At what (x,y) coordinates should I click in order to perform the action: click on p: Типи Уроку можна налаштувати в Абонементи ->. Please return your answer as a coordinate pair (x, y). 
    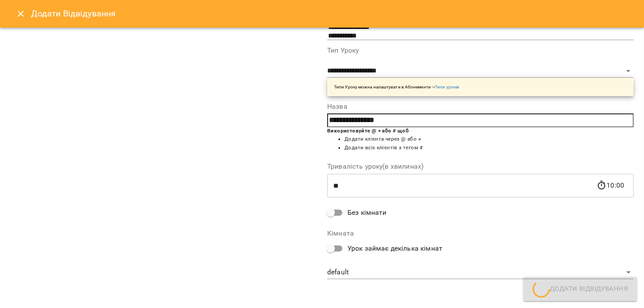
    Looking at the image, I should click on (397, 87).